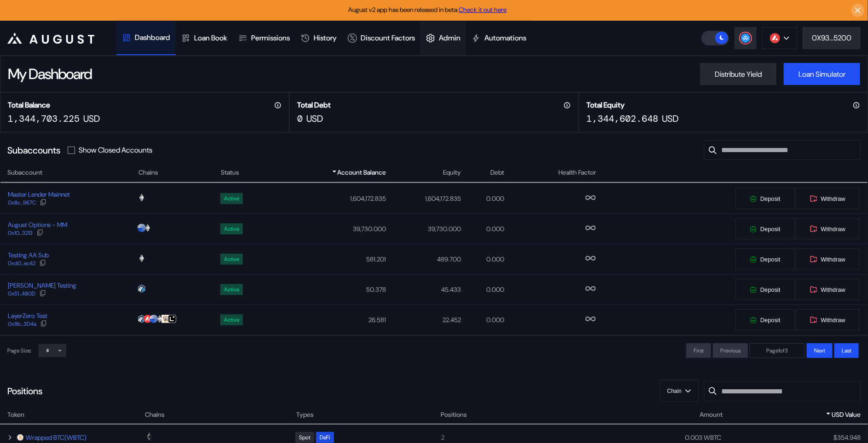 This screenshot has width=868, height=443. Describe the element at coordinates (428, 9) in the screenshot. I see `span: August v2 app has been released in beta.` at that location.